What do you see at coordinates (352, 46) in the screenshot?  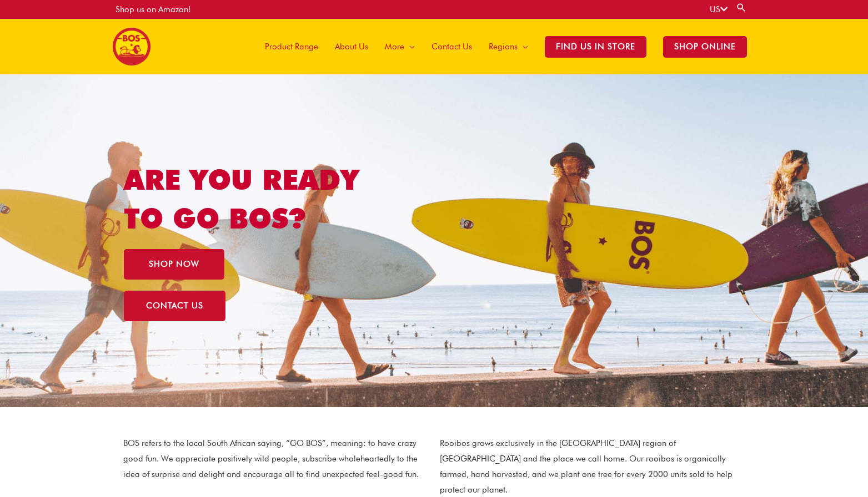 I see `span: About Us` at bounding box center [352, 46].